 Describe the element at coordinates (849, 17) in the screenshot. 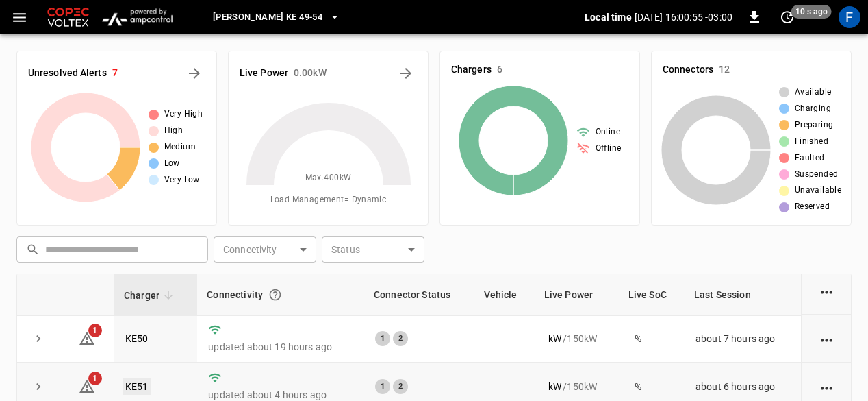

I see `div: profile-icon` at that location.